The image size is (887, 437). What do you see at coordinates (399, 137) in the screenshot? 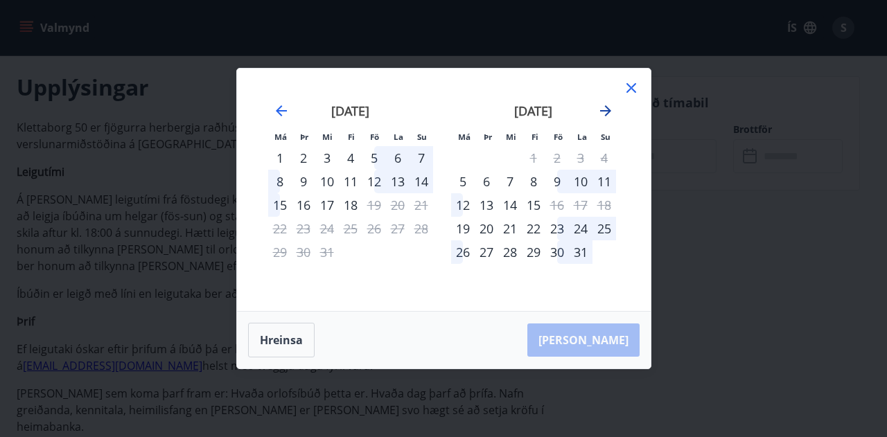
I see `small: La` at bounding box center [399, 137].